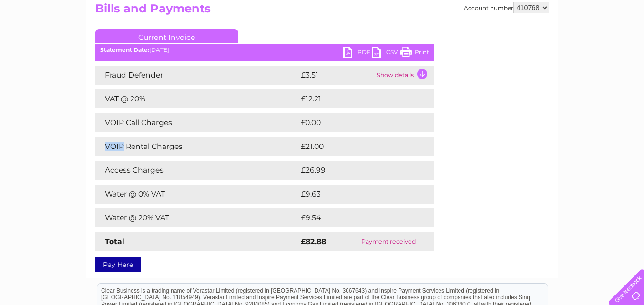  What do you see at coordinates (506, 8) in the screenshot?
I see `div: Account number` at bounding box center [506, 8].